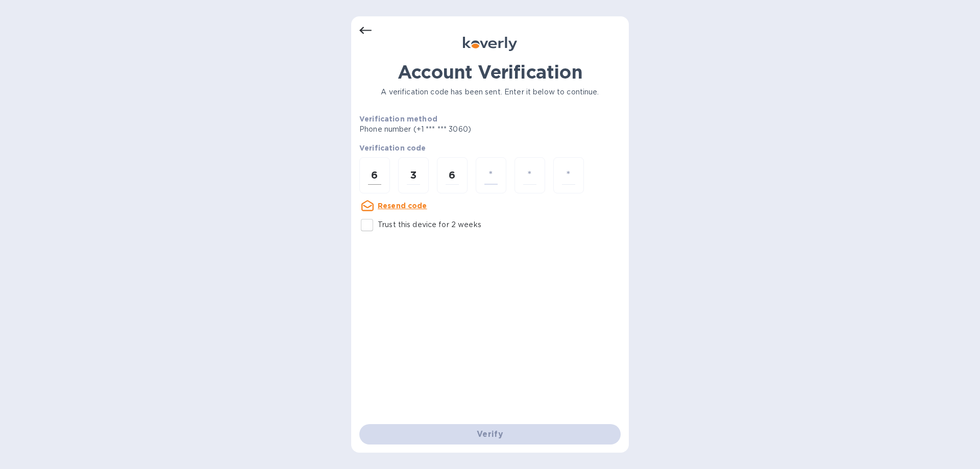  I want to click on h1: Account Verification, so click(490, 72).